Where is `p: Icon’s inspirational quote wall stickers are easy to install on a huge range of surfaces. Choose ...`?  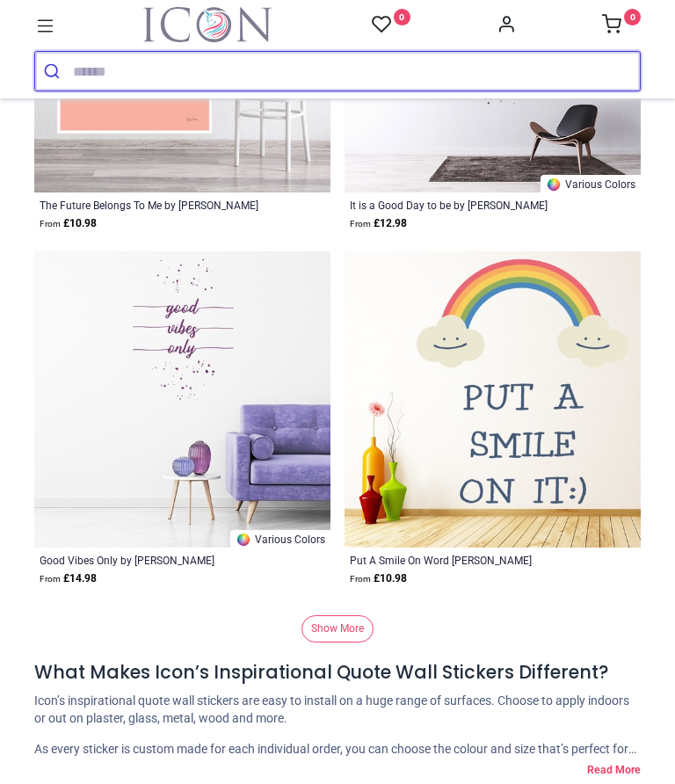
p: Icon’s inspirational quote wall stickers are easy to install on a huge range of surfaces. Choose ... is located at coordinates (338, 709).